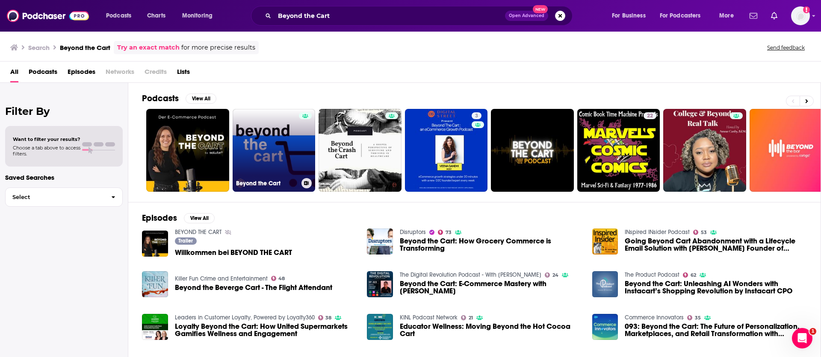  What do you see at coordinates (526, 16) in the screenshot?
I see `span: Open Advanced` at bounding box center [526, 16].